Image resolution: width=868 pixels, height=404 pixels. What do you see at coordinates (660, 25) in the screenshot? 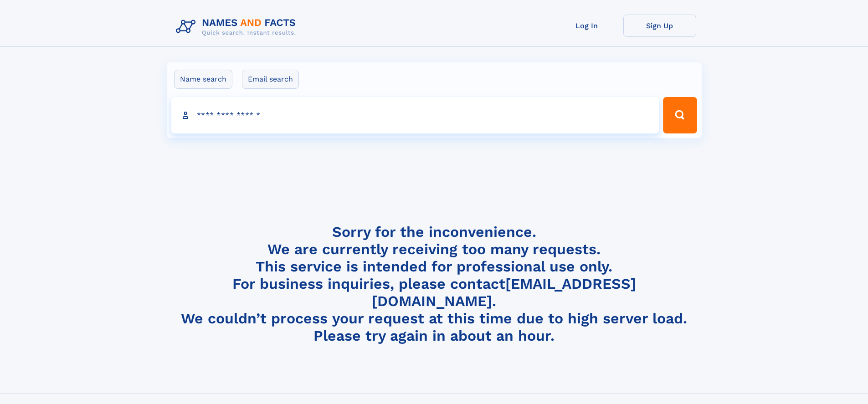
I see `a: Sign Up` at bounding box center [660, 25].